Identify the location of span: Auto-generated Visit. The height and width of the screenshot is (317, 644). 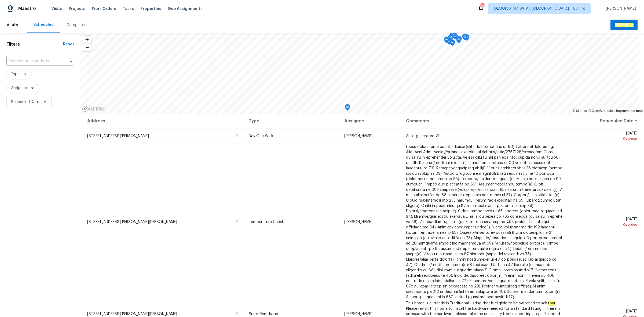
(425, 136).